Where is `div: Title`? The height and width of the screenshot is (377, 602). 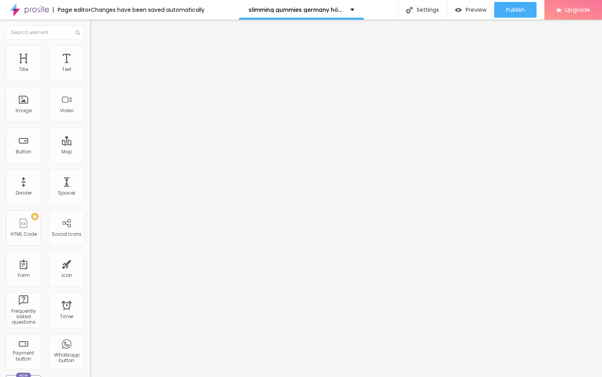
div: Title is located at coordinates (24, 69).